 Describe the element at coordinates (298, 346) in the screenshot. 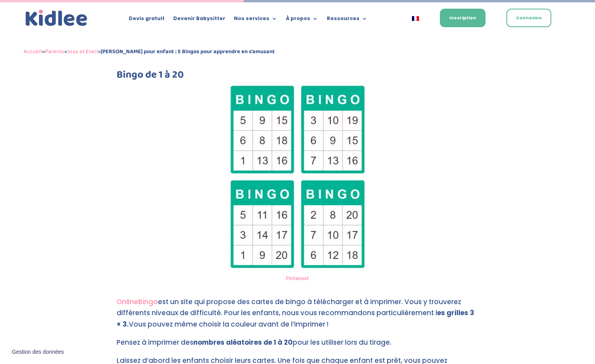

I see `p: Pensez à imprimer des pour les utiliser lors du tirage.` at that location.